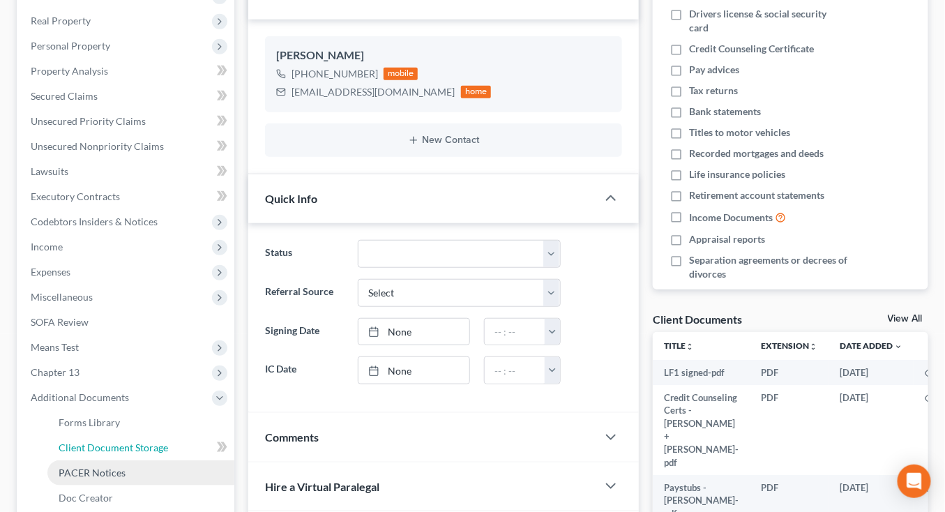  Describe the element at coordinates (113, 447) in the screenshot. I see `span: Client Document Storage` at that location.